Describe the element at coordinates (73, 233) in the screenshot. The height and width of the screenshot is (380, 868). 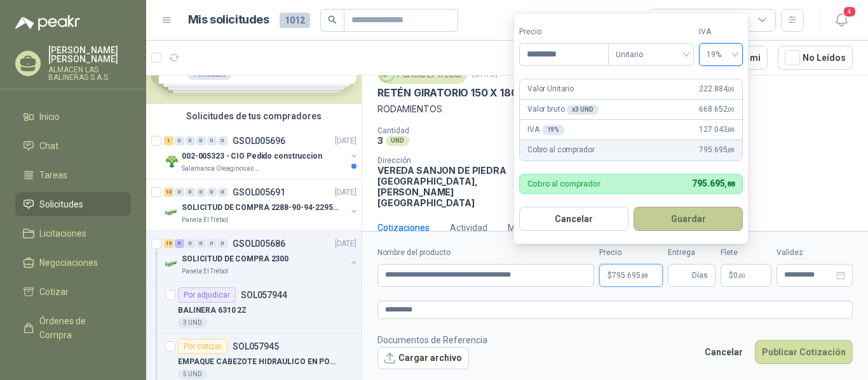
I see `a: Licitaciones` at that location.